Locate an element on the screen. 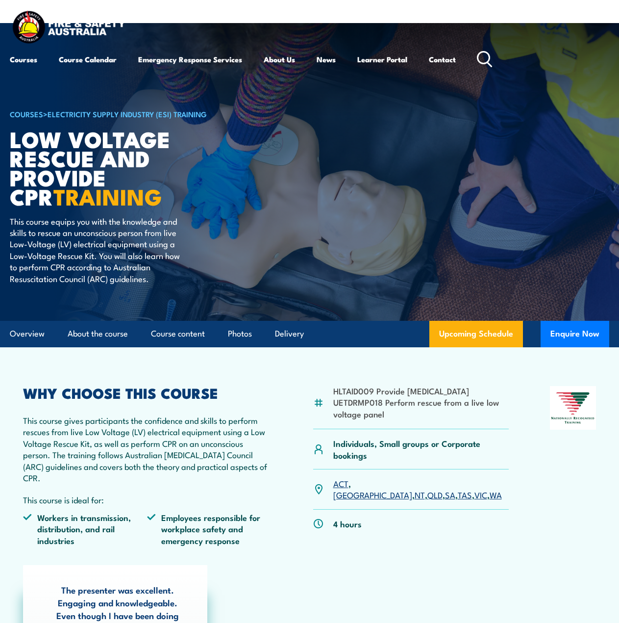  a: Contact is located at coordinates (442, 59).